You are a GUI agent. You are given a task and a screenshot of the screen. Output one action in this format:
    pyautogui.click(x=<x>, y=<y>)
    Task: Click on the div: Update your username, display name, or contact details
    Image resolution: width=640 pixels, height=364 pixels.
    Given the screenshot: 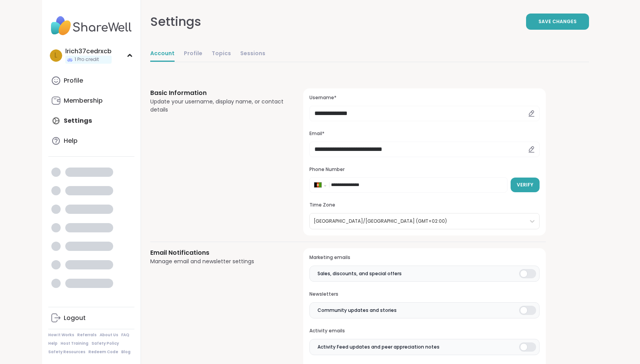 What is the action you would take?
    pyautogui.click(x=218, y=106)
    